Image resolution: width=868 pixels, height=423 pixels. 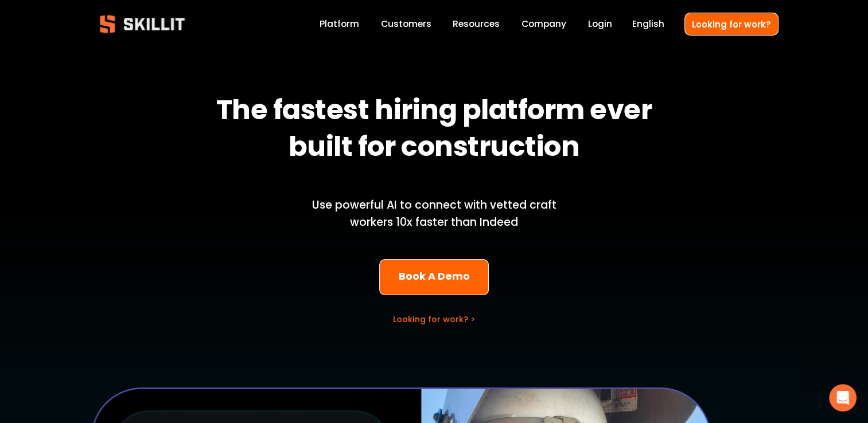 I want to click on p: Use powerful AI to connect with vetted craft workers 10x faster than Indeed, so click(x=434, y=214).